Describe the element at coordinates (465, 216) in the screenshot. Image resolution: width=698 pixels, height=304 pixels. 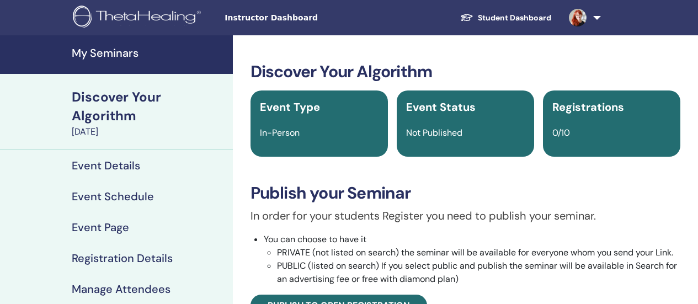
I see `p: In order for your students Register you need to publish your seminar.` at that location.